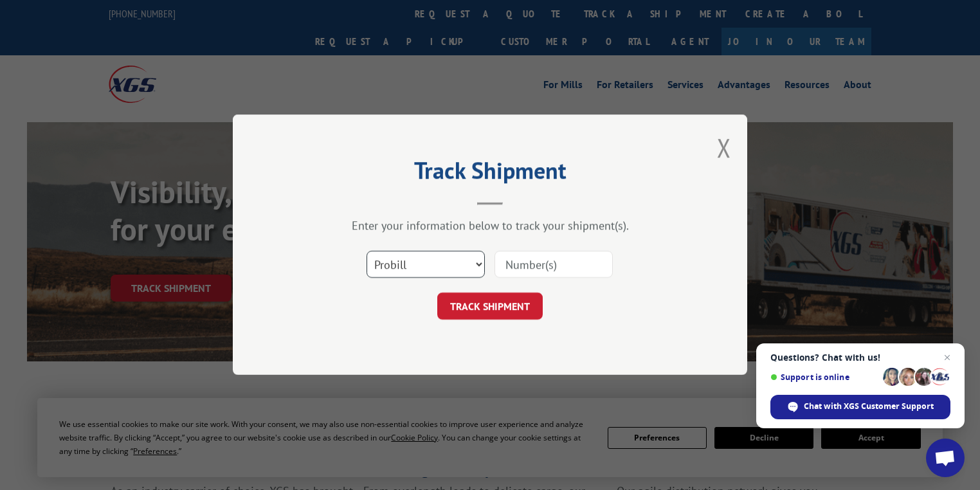 Image resolution: width=980 pixels, height=490 pixels. Describe the element at coordinates (490, 307) in the screenshot. I see `button: TRACK SHIPMENT` at that location.